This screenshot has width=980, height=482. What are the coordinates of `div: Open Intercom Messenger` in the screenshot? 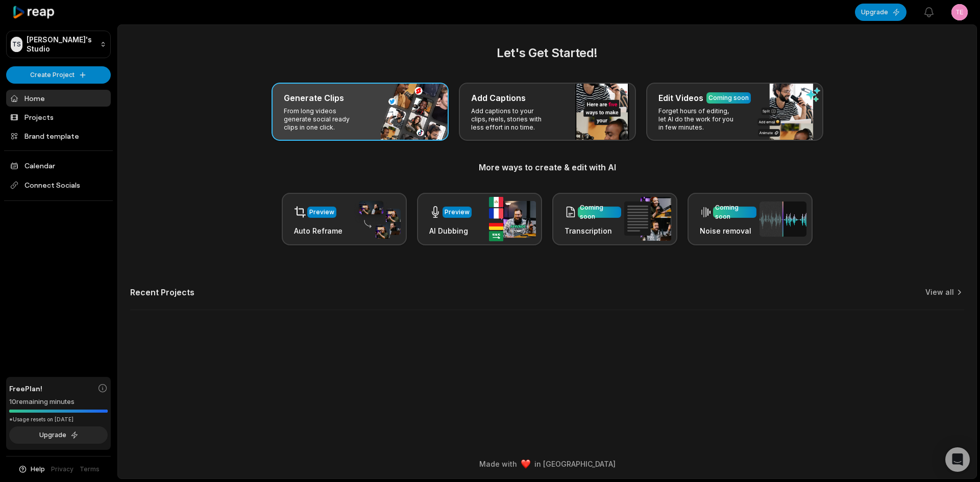 It's located at (958, 460).